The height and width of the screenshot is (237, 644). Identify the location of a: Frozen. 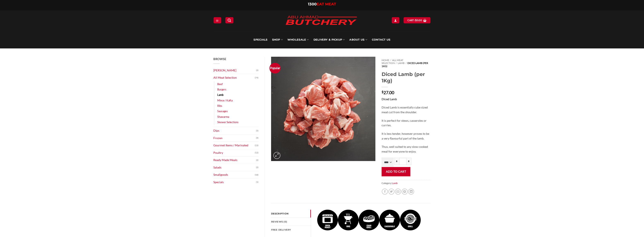
(234, 138).